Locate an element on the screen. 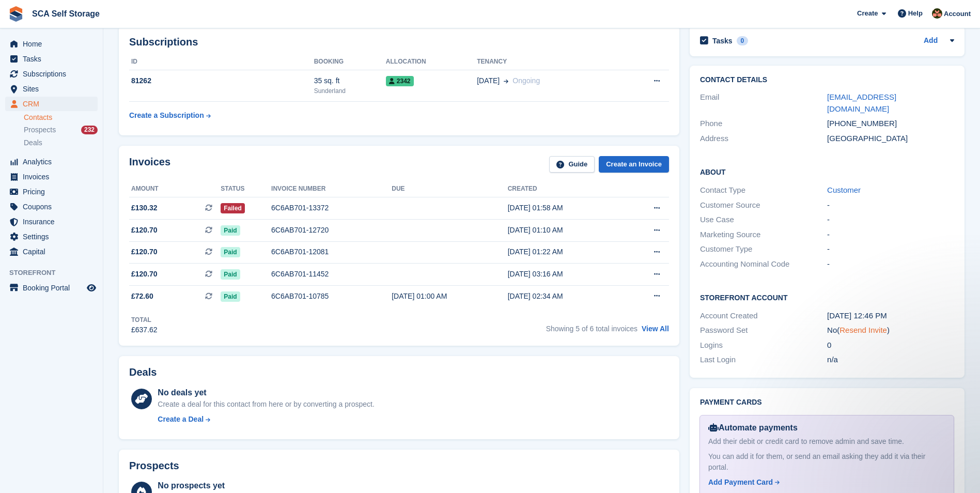  th: Status is located at coordinates (246, 189).